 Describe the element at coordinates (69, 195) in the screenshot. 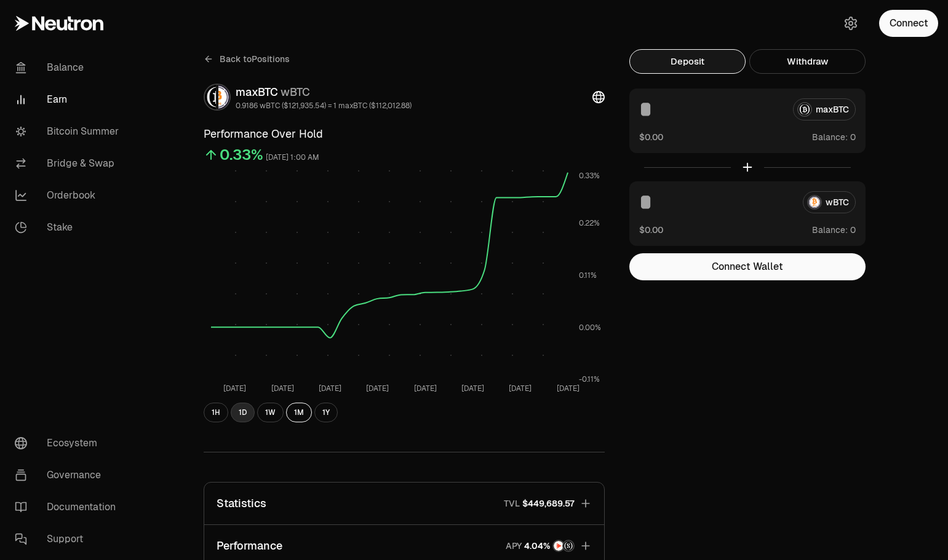

I see `a: Orderbook` at that location.